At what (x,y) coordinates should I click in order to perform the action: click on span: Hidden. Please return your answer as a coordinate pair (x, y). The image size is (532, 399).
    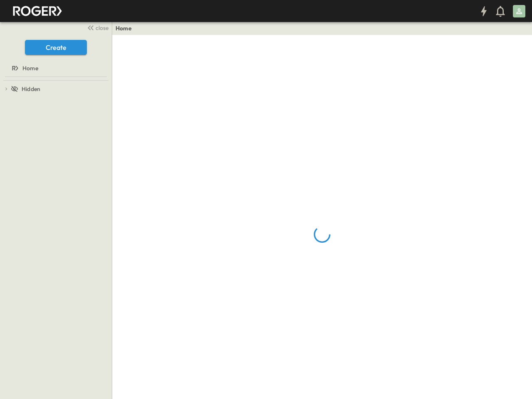
    Looking at the image, I should click on (31, 89).